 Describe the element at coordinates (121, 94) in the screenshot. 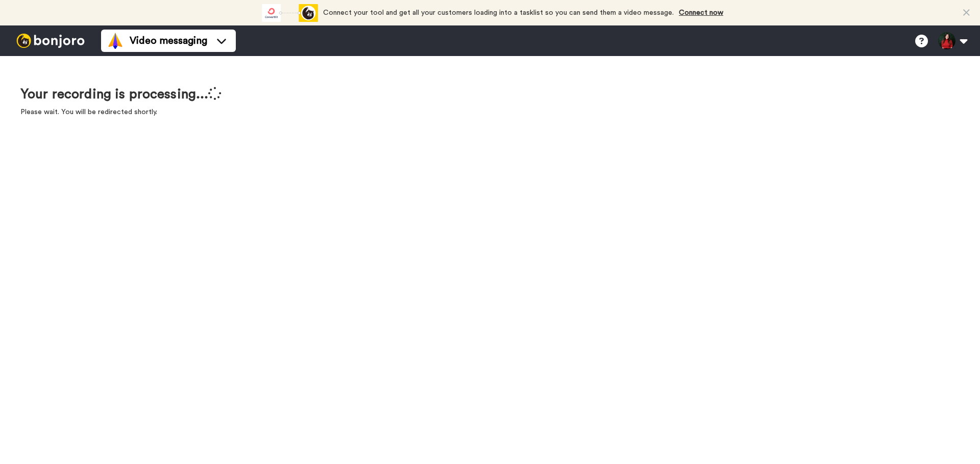

I see `h1: Your recording is processing...` at that location.